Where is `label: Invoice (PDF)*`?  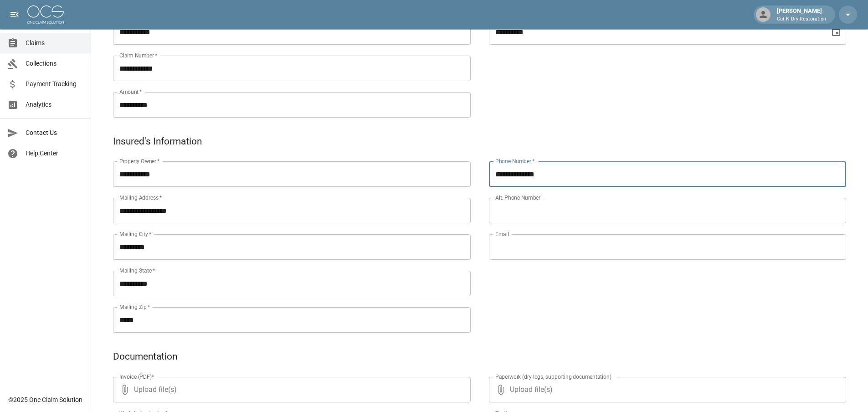 label: Invoice (PDF)* is located at coordinates (136, 376).